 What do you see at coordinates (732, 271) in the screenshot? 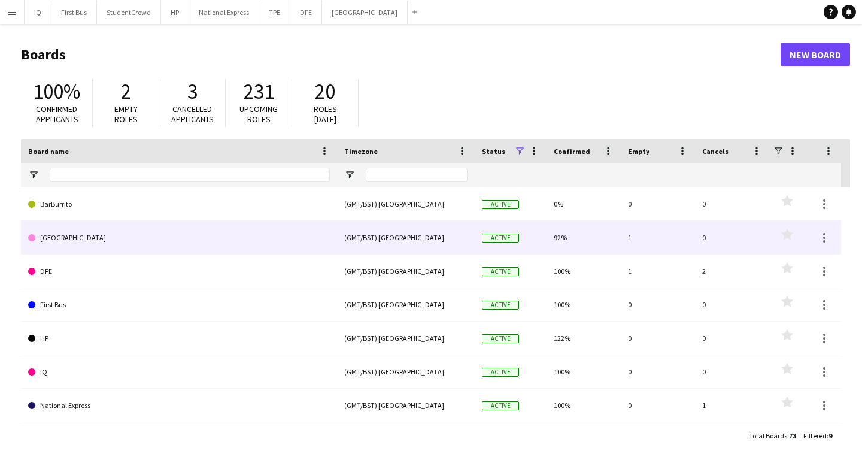
I see `div: 2` at bounding box center [732, 271].